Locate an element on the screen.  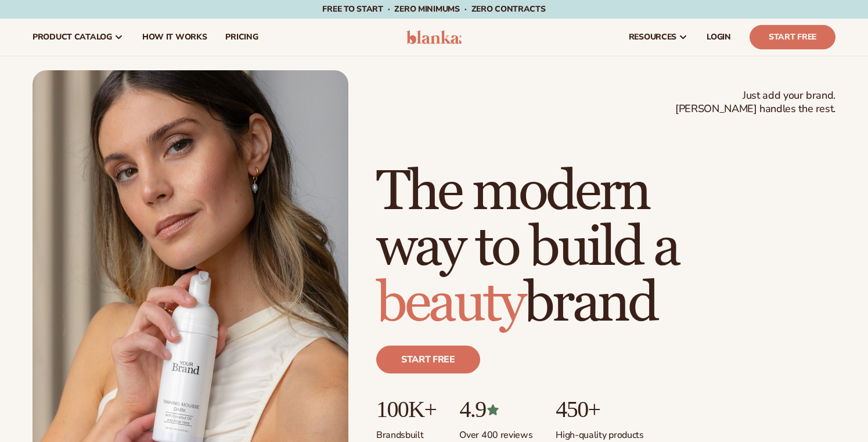
a: LOGIN is located at coordinates (719, 37).